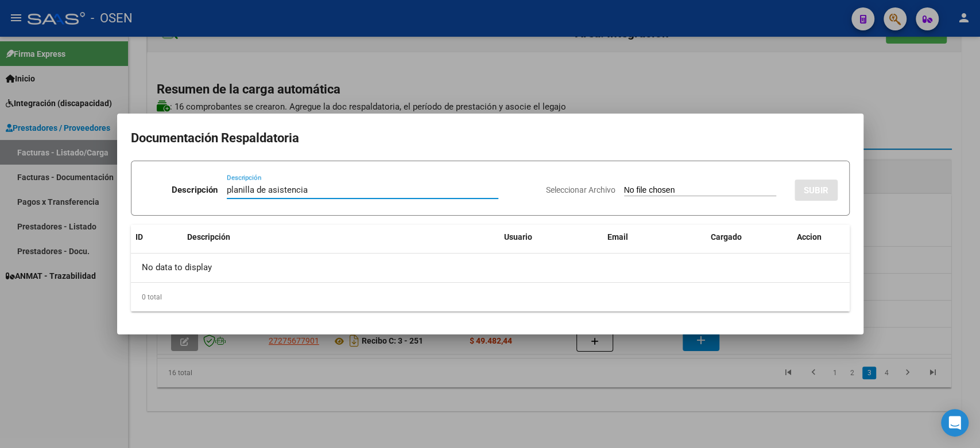 The width and height of the screenshot is (980, 448). I want to click on datatable-header-cell: Usuario, so click(552, 237).